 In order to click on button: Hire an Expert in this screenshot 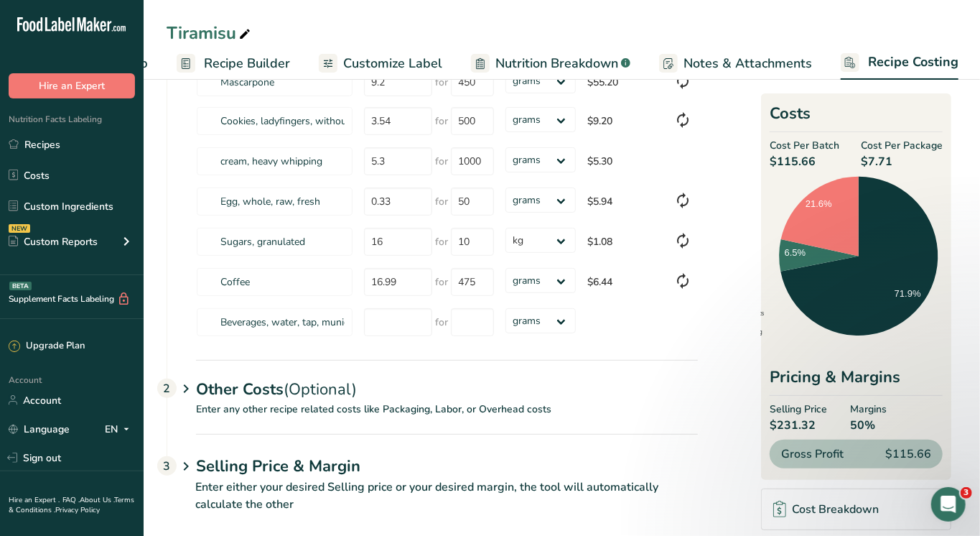, I will do `click(72, 86)`.